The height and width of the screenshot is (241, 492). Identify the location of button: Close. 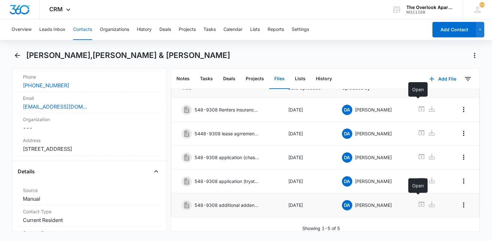
(156, 171).